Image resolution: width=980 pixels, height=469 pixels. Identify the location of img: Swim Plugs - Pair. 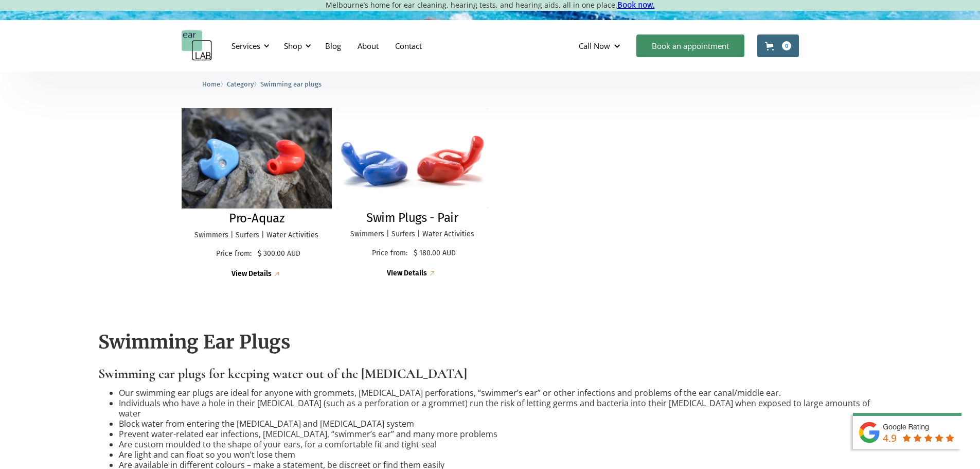
(412, 158).